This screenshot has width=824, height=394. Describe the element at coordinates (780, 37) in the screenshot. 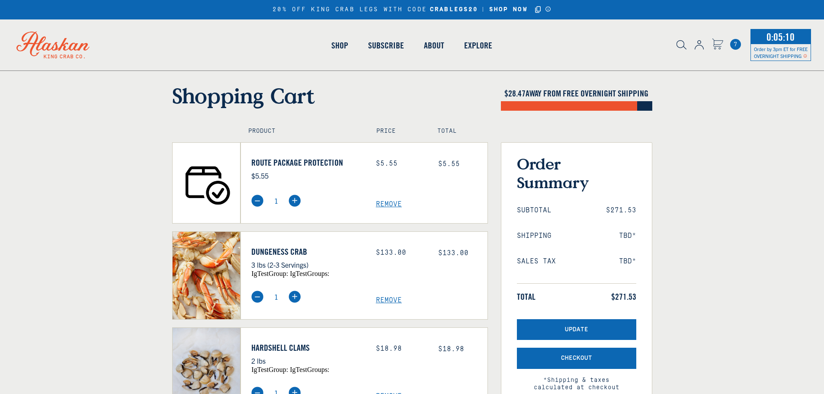

I see `span: 0:05:10` at that location.